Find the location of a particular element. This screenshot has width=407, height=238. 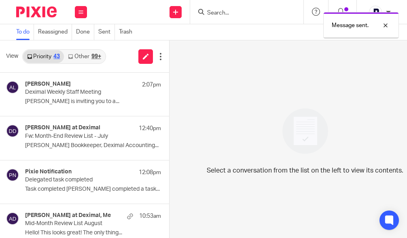

div: 43 is located at coordinates (57, 57).